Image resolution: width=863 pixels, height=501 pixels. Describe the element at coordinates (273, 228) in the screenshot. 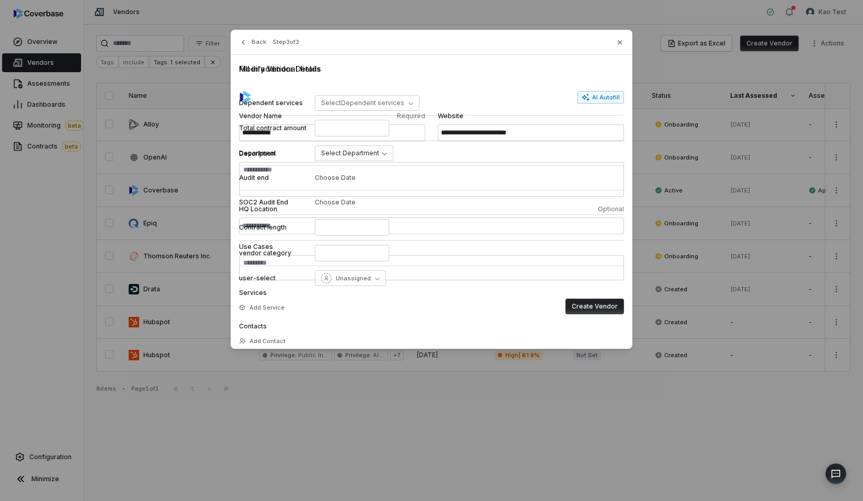

I see `label: Contract length` at that location.